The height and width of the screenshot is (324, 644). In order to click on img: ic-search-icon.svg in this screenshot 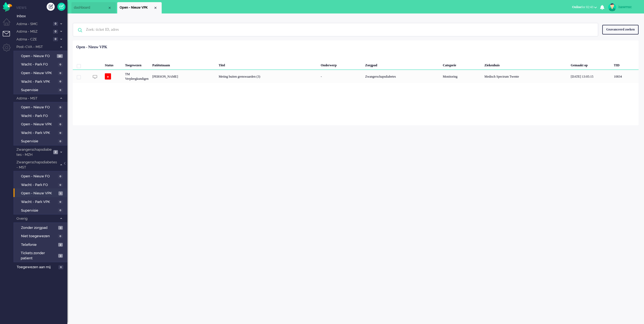, I will do `click(80, 30)`.